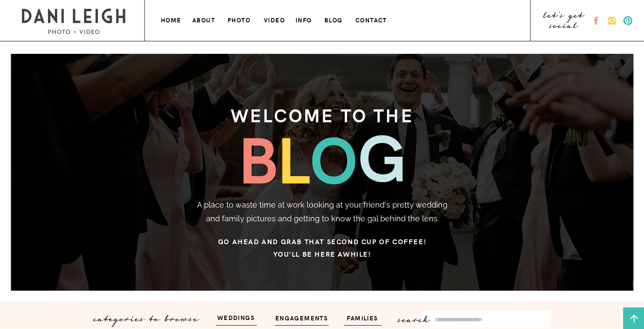 Image resolution: width=644 pixels, height=329 pixels. What do you see at coordinates (236, 317) in the screenshot?
I see `a: weddings` at bounding box center [236, 317].